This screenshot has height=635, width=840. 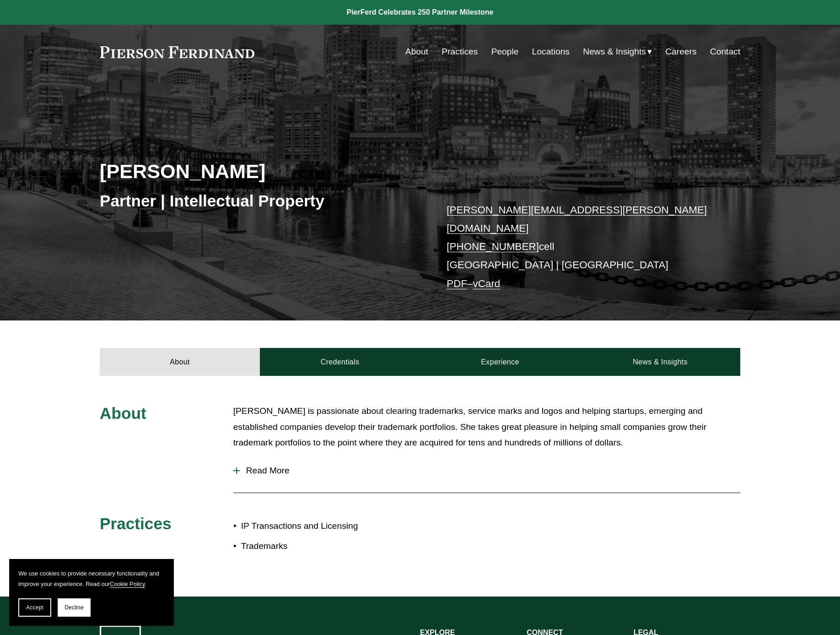 I want to click on button: Read More, so click(x=487, y=470).